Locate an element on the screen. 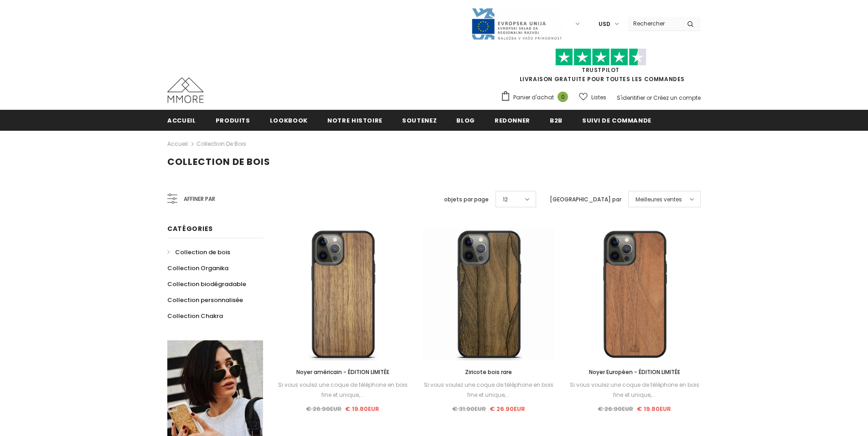 The image size is (868, 436). span: Notre histoire is located at coordinates (355, 120).